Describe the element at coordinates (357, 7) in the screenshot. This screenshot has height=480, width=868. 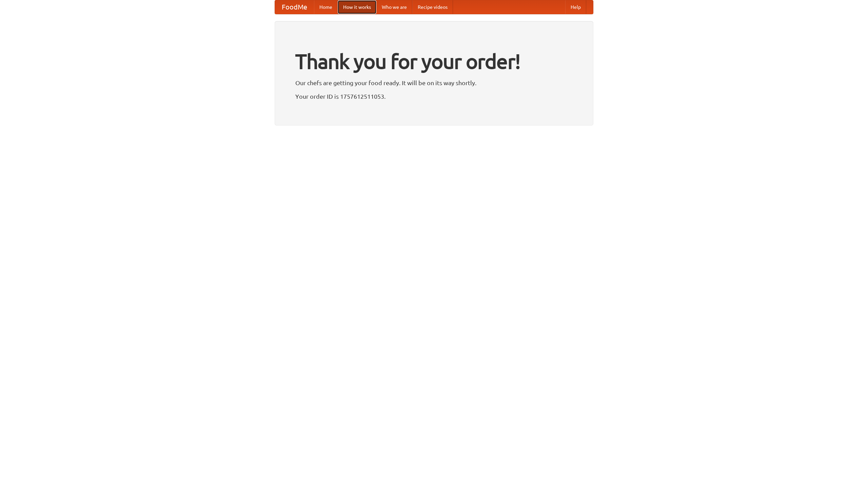
I see `a: How it works` at that location.